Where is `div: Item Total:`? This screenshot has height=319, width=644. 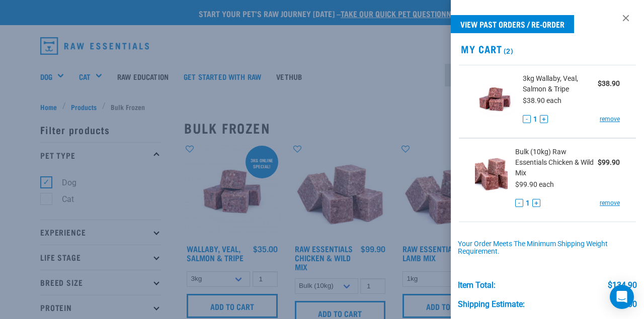 div: Item Total: is located at coordinates (476, 286).